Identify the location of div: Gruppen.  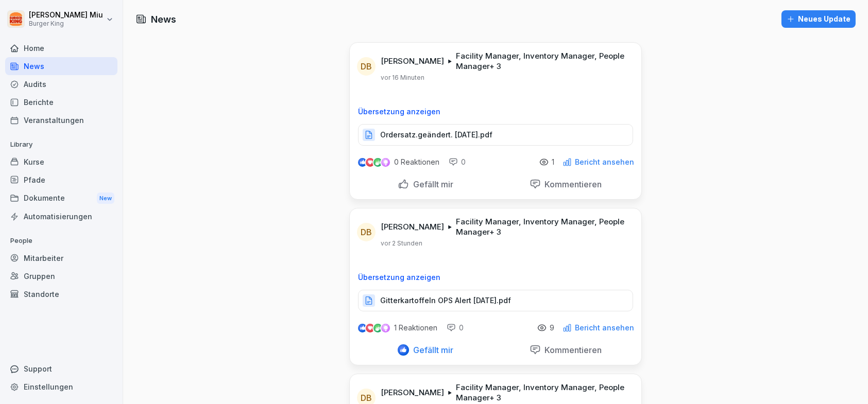
(61, 276).